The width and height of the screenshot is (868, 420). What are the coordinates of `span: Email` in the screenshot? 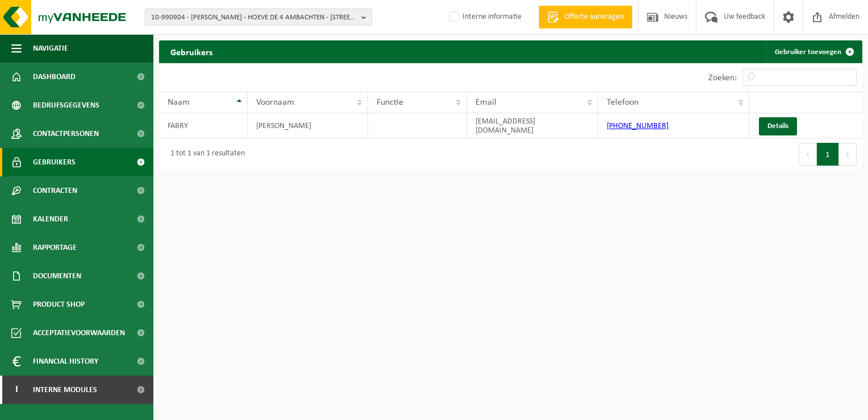 It's located at (486, 102).